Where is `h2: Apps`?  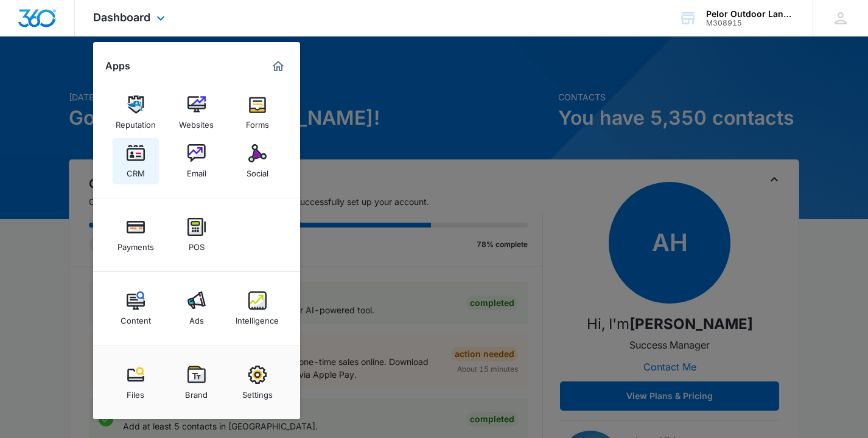
h2: Apps is located at coordinates (118, 66).